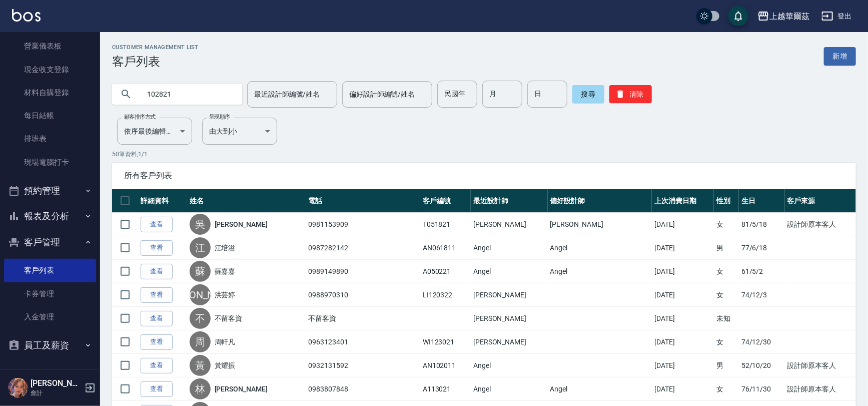  I want to click on a: 入金管理, so click(50, 317).